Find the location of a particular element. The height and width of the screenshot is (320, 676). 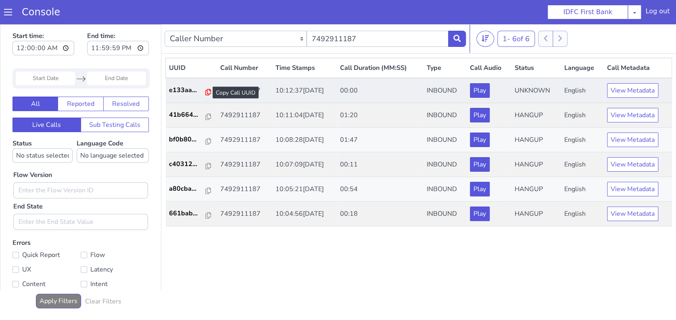

p: c40312... is located at coordinates (187, 140).